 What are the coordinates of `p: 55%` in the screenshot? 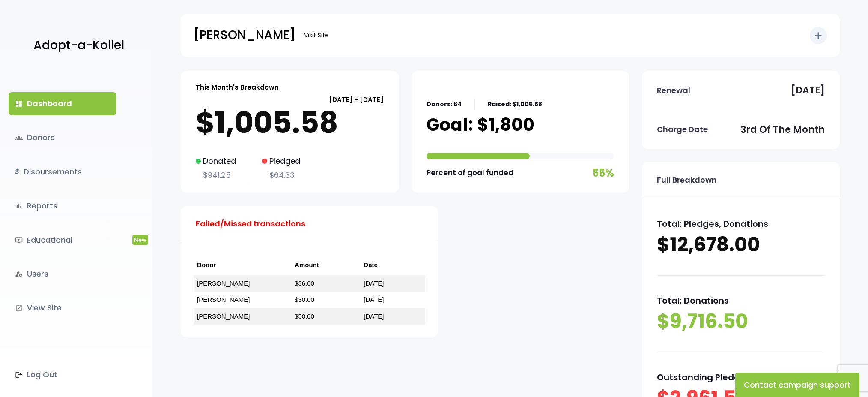 It's located at (603, 173).